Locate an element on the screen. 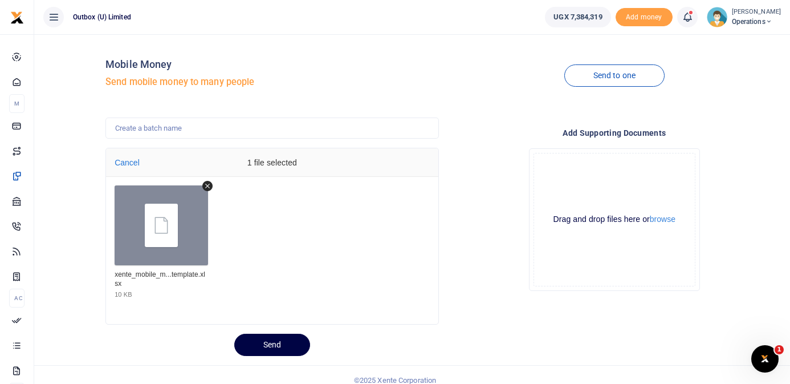 This screenshot has height=384, width=790. span: Outbox (U) Limited is located at coordinates (102, 17).